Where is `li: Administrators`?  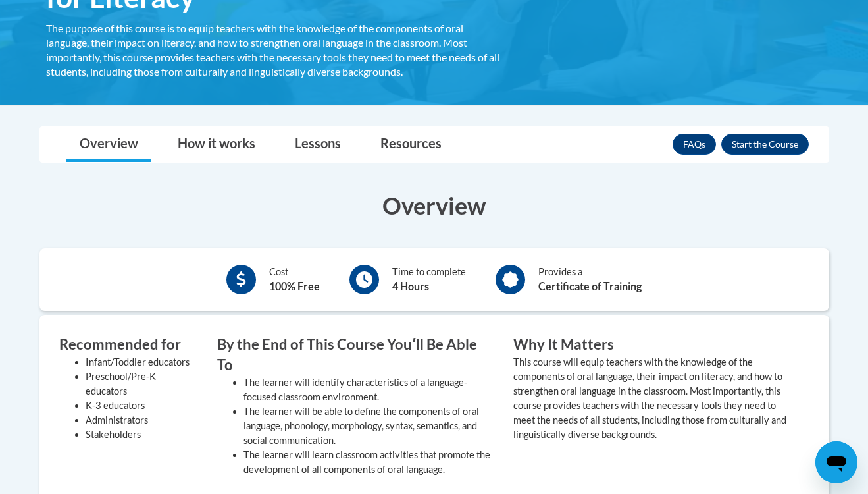
li: Administrators is located at coordinates (142, 420).